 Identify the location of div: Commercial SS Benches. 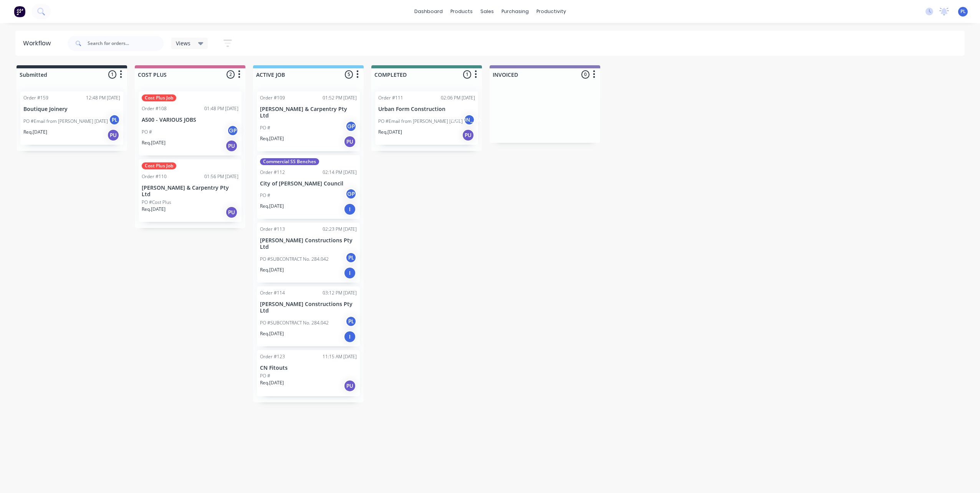
(290, 162).